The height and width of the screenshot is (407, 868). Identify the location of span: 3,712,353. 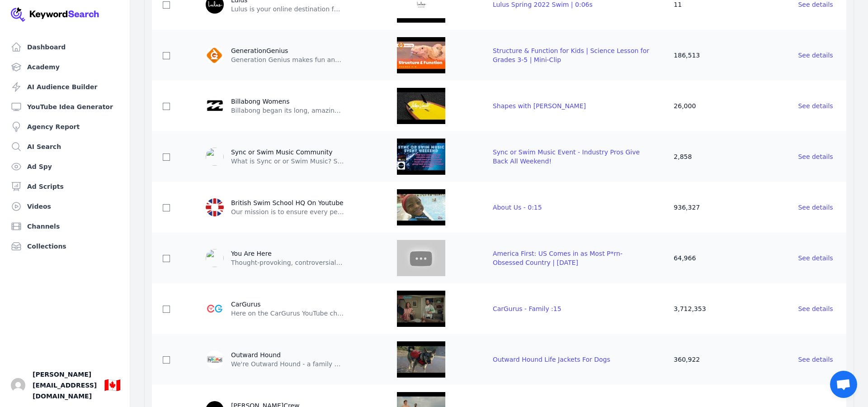
(689, 309).